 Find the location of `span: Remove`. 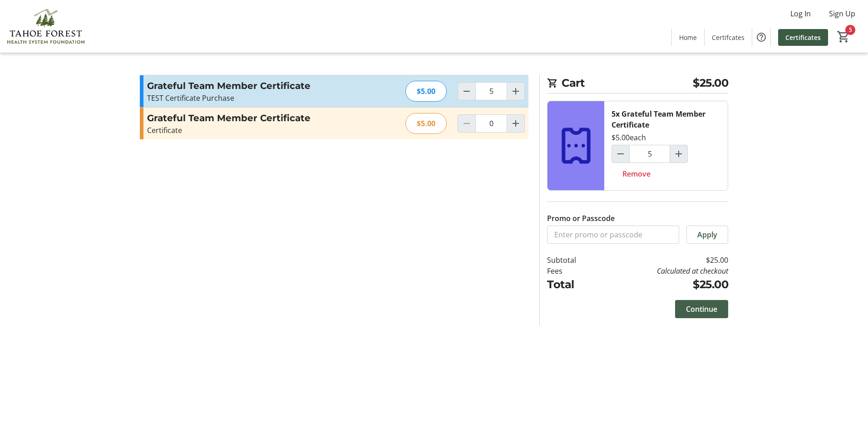

span: Remove is located at coordinates (636, 174).